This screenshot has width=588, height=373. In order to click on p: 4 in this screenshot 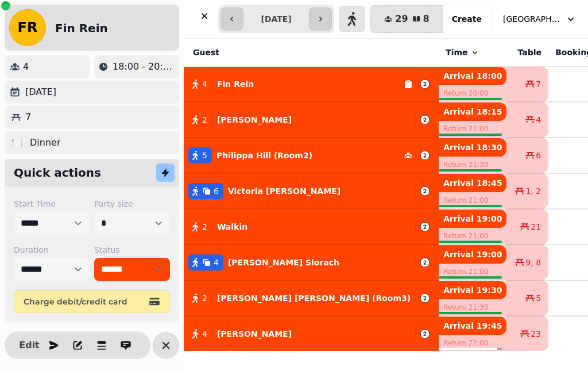, I will do `click(26, 67)`.